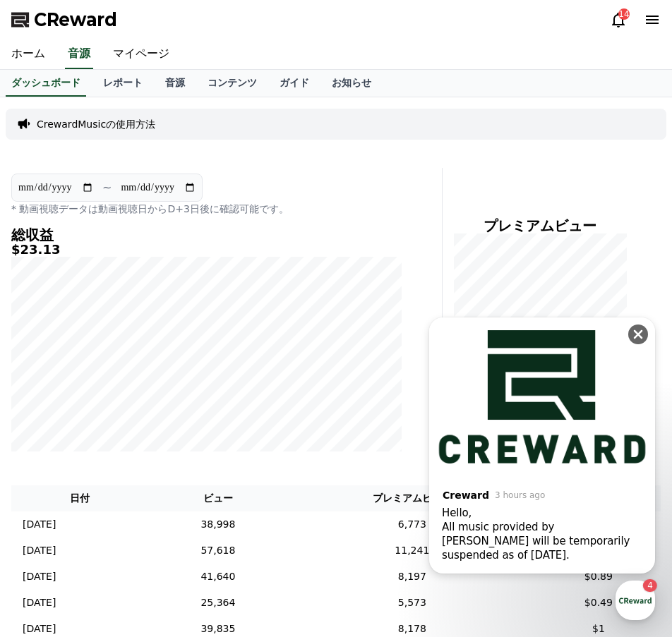  I want to click on td: 41,640, so click(218, 577).